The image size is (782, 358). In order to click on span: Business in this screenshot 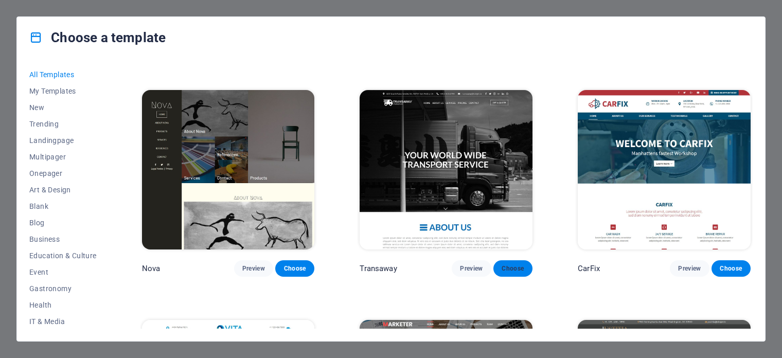, I will do `click(63, 239)`.